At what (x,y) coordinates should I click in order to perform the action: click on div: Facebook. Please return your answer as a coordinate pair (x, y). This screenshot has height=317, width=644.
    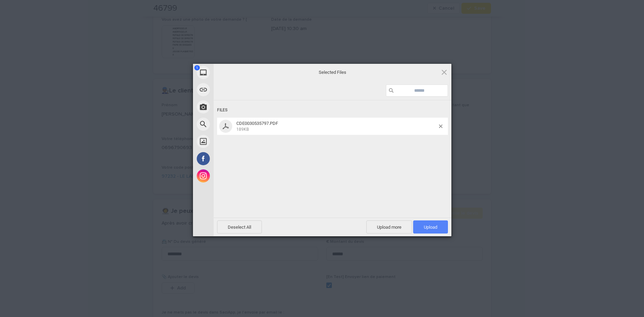
    Looking at the image, I should click on (234, 159).